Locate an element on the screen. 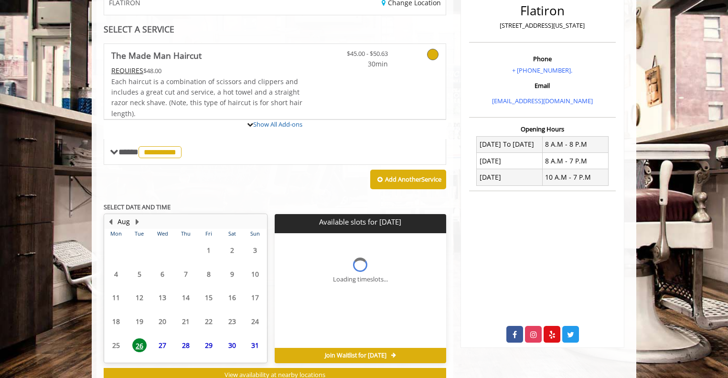  span: 28 is located at coordinates (186, 345).